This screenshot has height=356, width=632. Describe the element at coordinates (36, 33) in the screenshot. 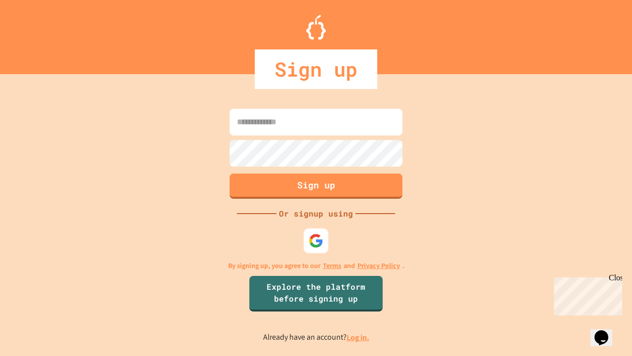

I see `div: Chat with us now!Close` at that location.